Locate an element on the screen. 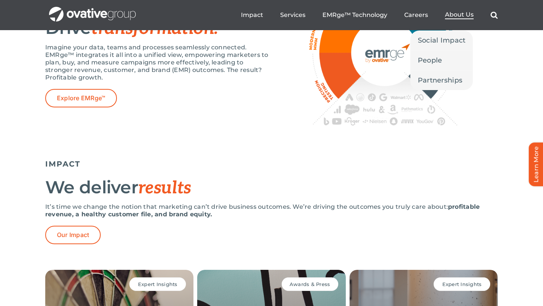 The image size is (543, 306). span: Bar Together is located at coordinates (112, 162).